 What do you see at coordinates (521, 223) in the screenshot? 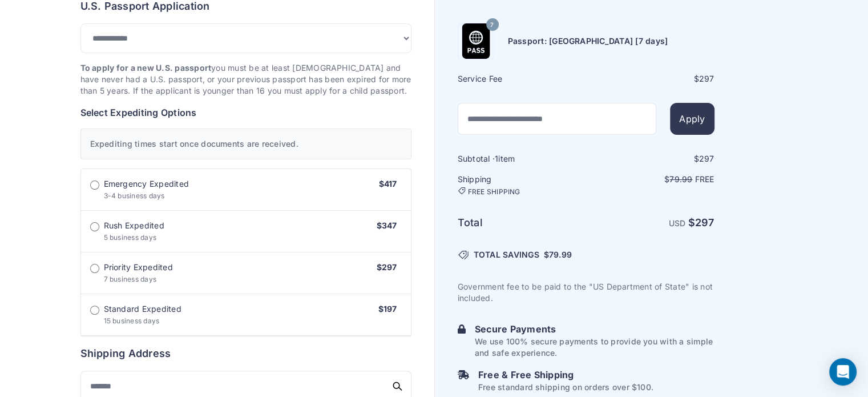
I see `h6: Total` at bounding box center [521, 223].